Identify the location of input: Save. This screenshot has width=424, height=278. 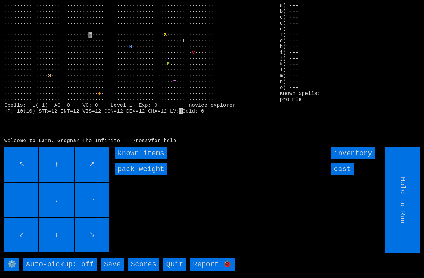
(112, 264).